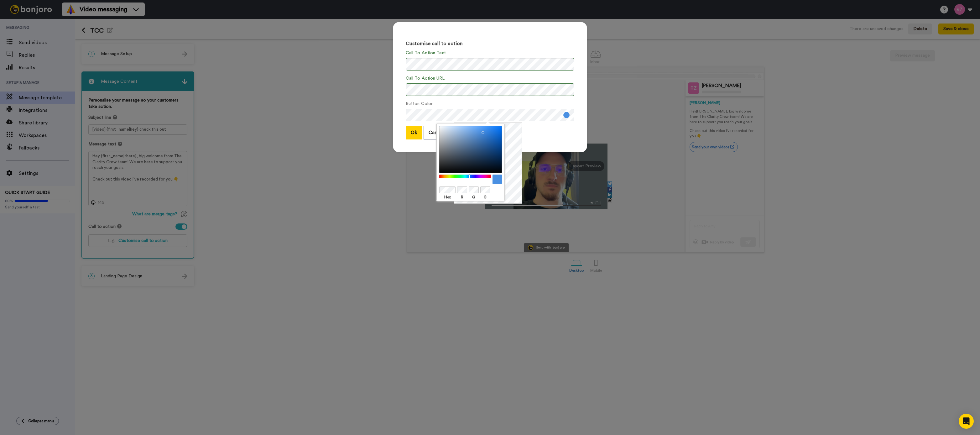 This screenshot has width=980, height=435. What do you see at coordinates (967, 422) in the screenshot?
I see `div: Open Intercom Messenger` at bounding box center [967, 422].